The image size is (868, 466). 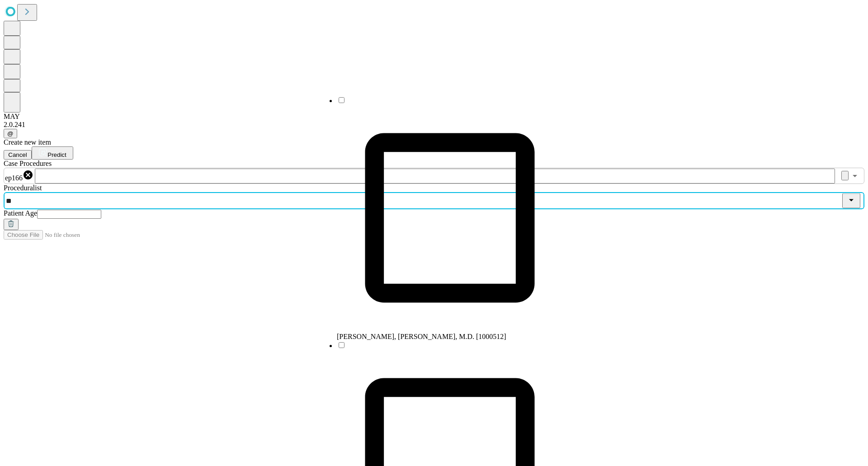 I want to click on span: ep166, so click(x=14, y=178).